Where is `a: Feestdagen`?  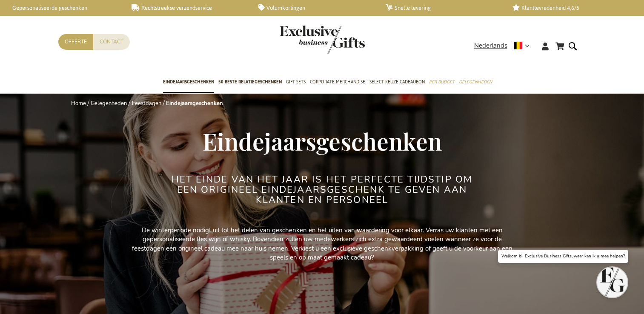 a: Feestdagen is located at coordinates (147, 103).